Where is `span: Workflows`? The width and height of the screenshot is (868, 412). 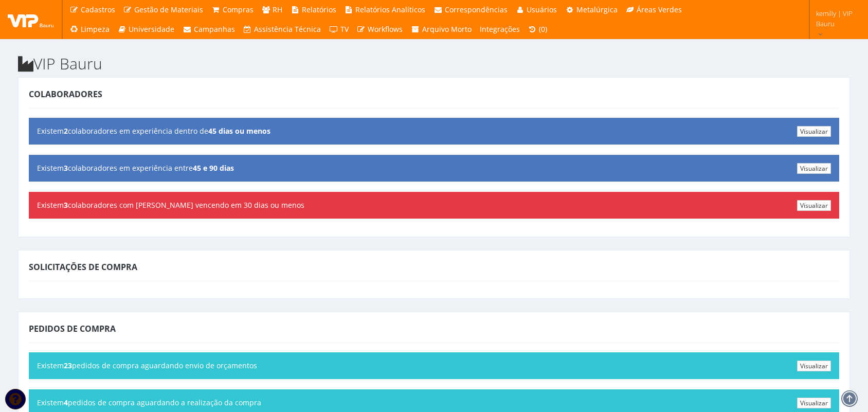 span: Workflows is located at coordinates (385, 29).